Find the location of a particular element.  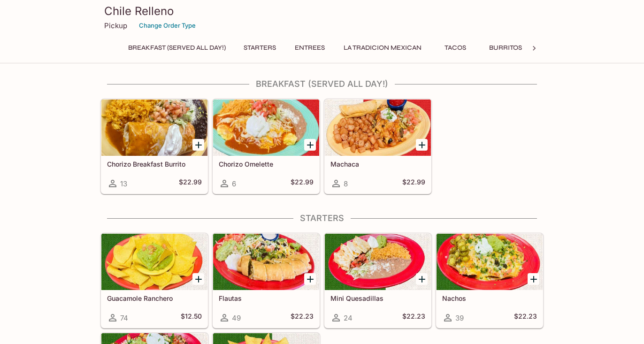

button: Add Nachos is located at coordinates (533, 279).